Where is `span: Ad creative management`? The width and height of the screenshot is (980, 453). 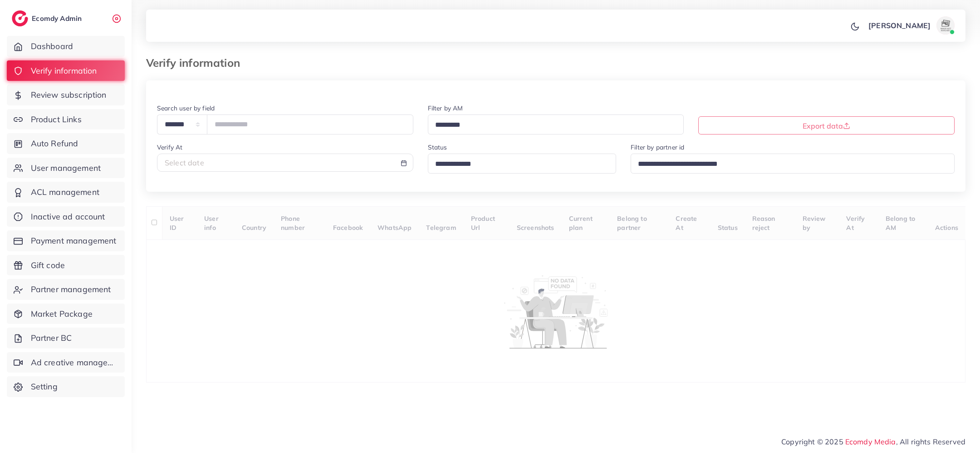
span: Ad creative management is located at coordinates (74, 363).